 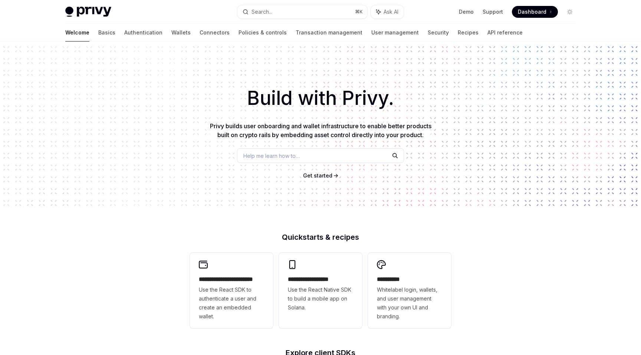 What do you see at coordinates (570, 12) in the screenshot?
I see `button: Toggle dark mode` at bounding box center [570, 12].